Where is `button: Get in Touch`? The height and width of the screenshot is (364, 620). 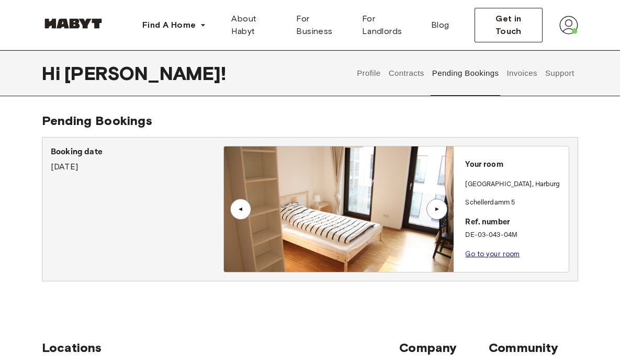 button: Get in Touch is located at coordinates (509, 25).